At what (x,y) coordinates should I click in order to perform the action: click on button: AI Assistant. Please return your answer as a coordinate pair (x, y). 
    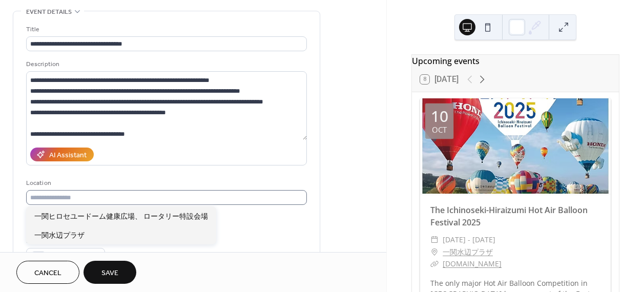
    Looking at the image, I should click on (62, 154).